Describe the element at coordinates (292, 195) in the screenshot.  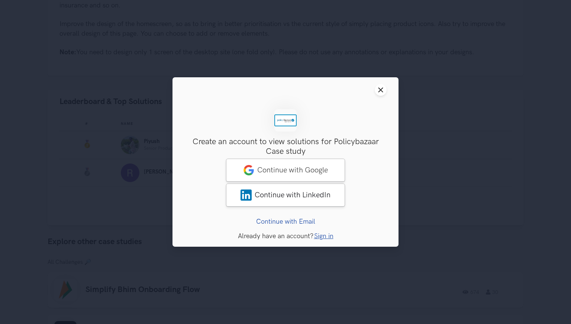
I see `span: Continue with LinkedIn` at that location.